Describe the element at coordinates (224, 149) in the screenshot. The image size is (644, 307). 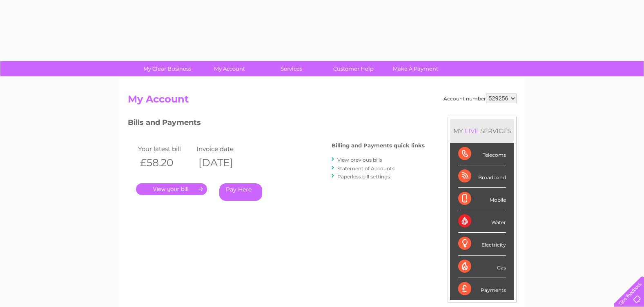
I see `td: Invoice date` at that location.